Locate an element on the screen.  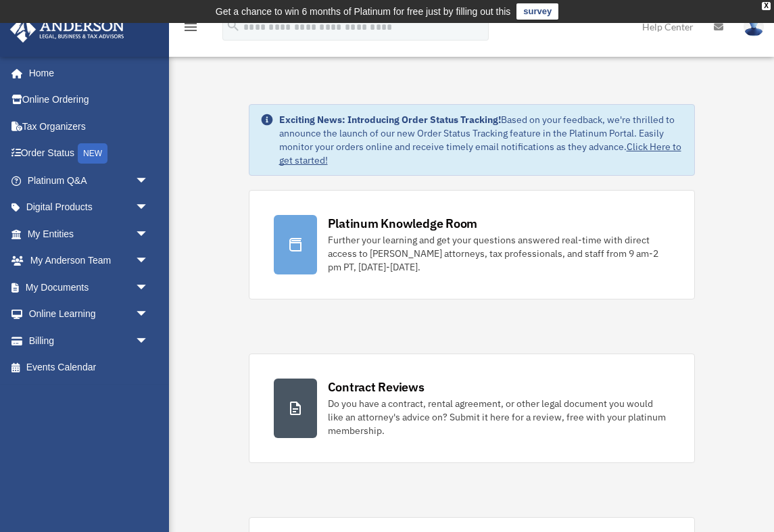
a: Home is located at coordinates (86, 73).